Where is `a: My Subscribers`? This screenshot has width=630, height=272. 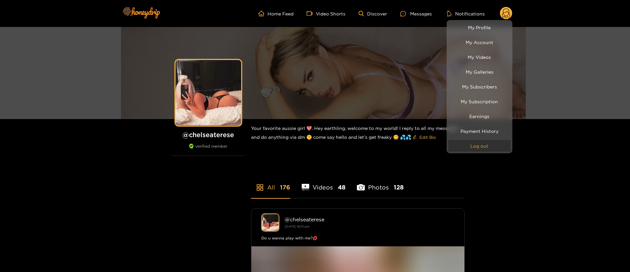
a: My Subscribers is located at coordinates (480, 86).